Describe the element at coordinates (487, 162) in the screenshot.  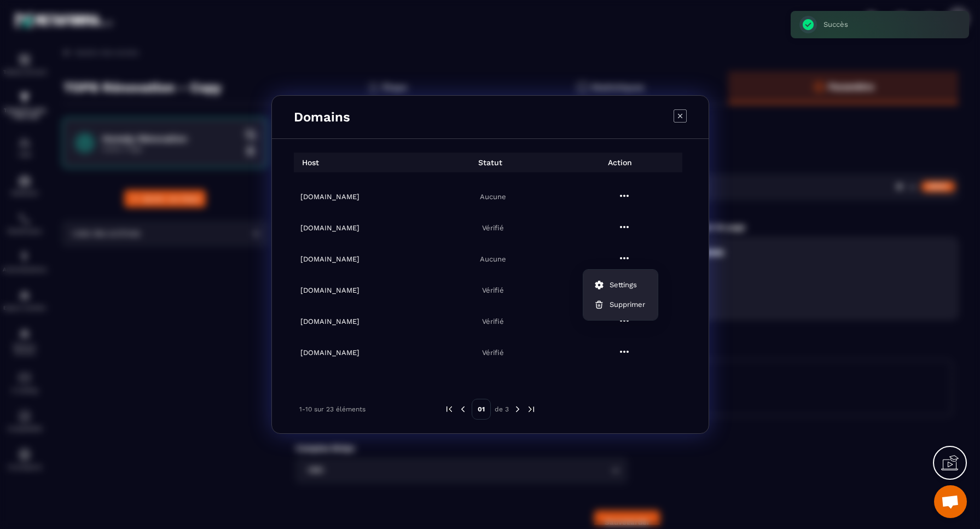
I see `p: Statut` at that location.